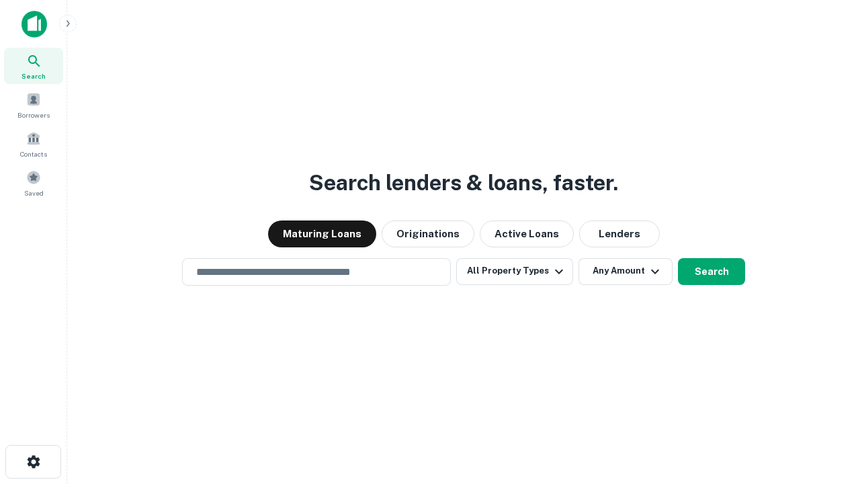 The height and width of the screenshot is (484, 860). What do you see at coordinates (34, 76) in the screenshot?
I see `span: Search` at bounding box center [34, 76].